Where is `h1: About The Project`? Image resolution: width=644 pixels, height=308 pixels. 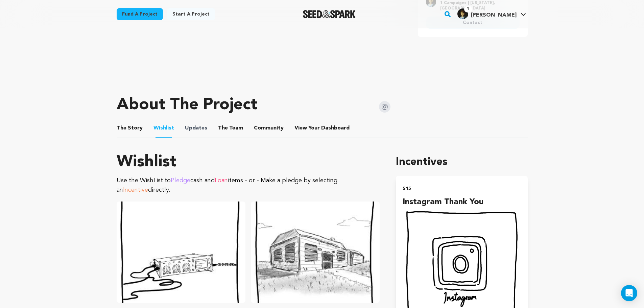
h1: About The Project is located at coordinates (187, 105).